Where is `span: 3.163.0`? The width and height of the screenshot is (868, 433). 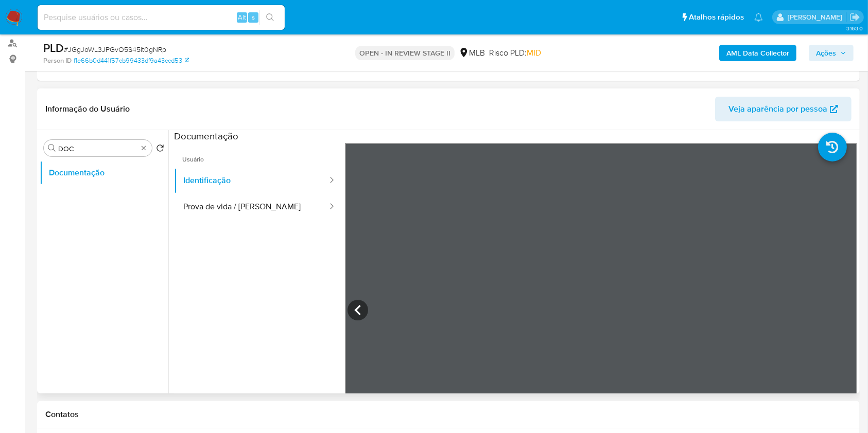 span: 3.163.0 is located at coordinates (855, 28).